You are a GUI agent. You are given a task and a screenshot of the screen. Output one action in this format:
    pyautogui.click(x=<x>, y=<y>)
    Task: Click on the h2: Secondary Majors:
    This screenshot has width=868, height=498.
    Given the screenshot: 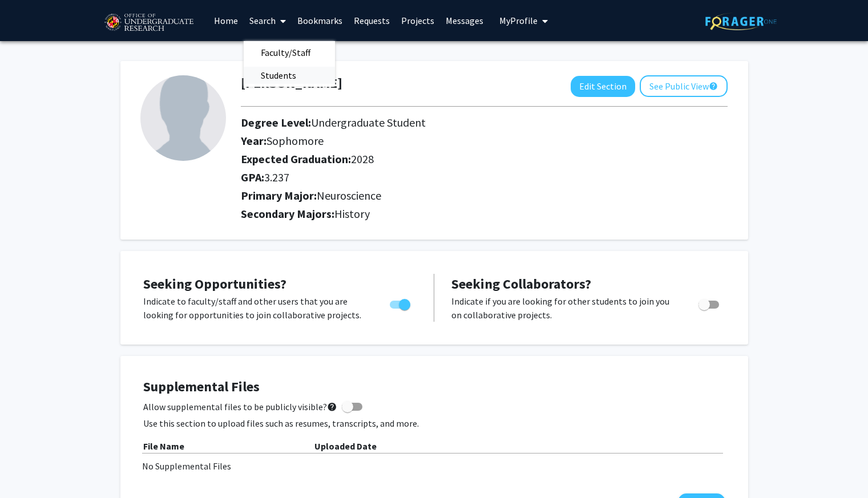 What is the action you would take?
    pyautogui.click(x=484, y=214)
    